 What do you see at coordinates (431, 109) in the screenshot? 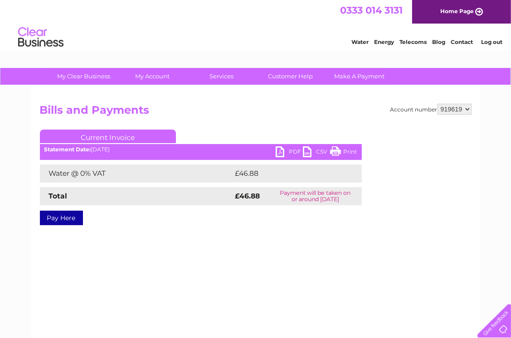
I see `div: Account number` at bounding box center [431, 109].